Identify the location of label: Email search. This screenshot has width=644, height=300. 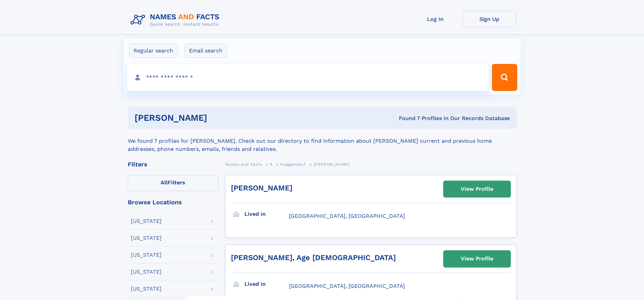
(206, 51).